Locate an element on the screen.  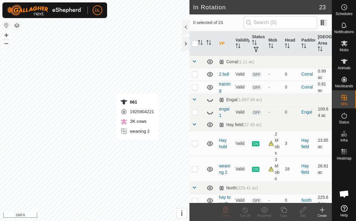
span: 2K cows is located at coordinates (137, 121).